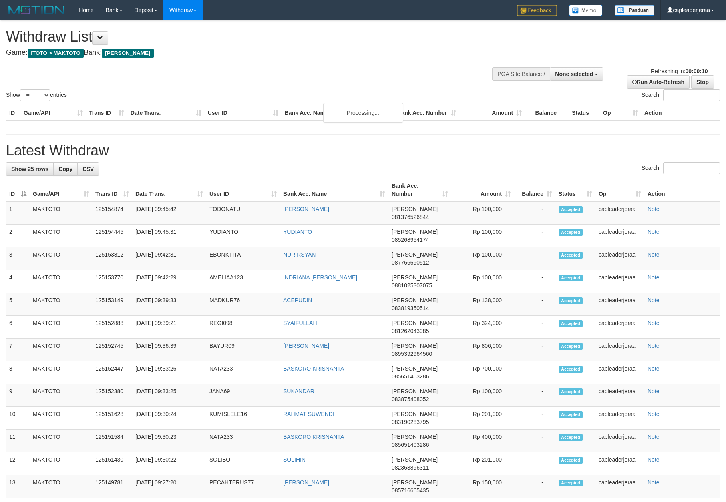 The width and height of the screenshot is (726, 502). What do you see at coordinates (300, 323) in the screenshot?
I see `a: SYAIFULLAH` at bounding box center [300, 323].